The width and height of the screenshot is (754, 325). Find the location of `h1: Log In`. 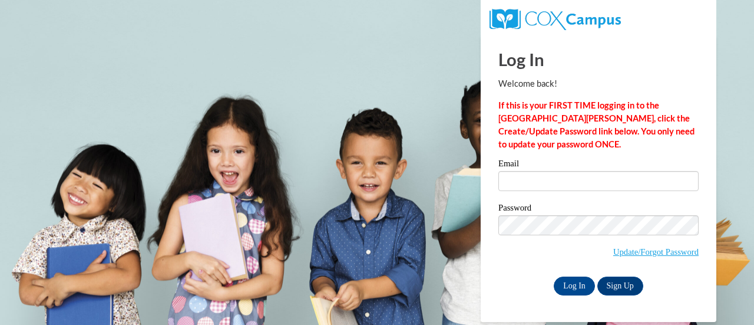

h1: Log In is located at coordinates (599, 59).